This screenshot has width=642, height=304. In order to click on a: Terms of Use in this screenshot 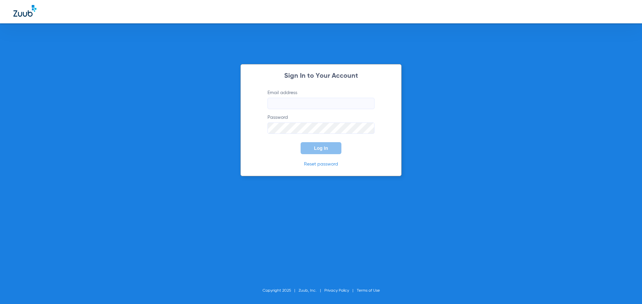, I will do `click(368, 291)`.